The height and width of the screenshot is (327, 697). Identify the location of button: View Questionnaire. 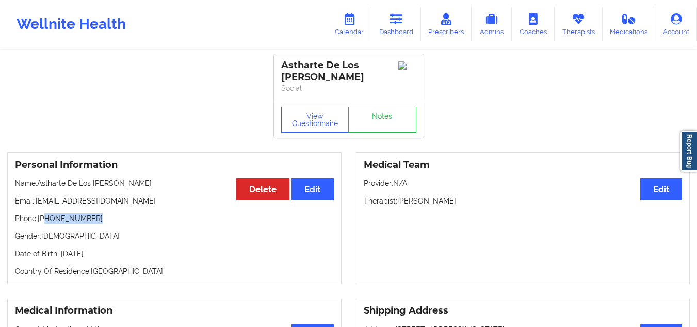
(315, 120).